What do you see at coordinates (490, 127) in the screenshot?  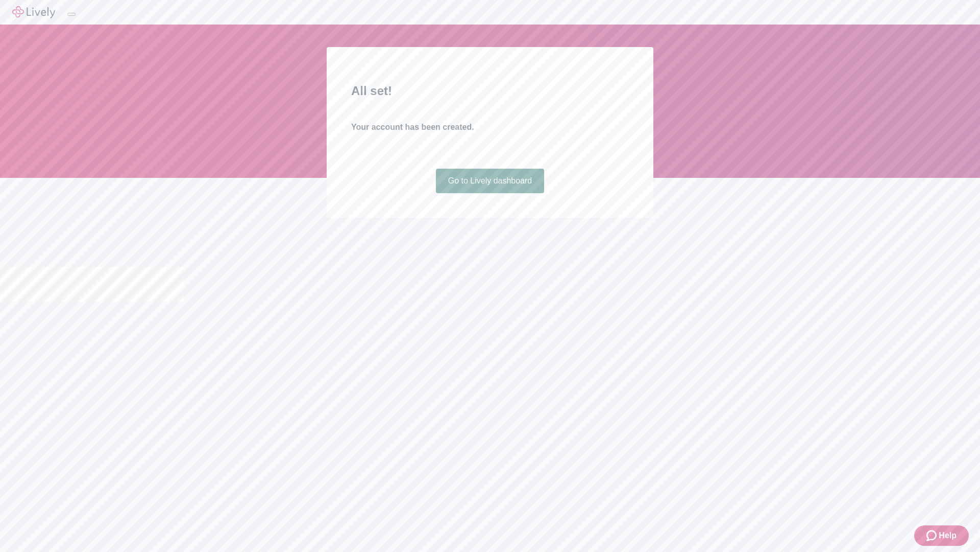 I see `h4: Your account has been created.` at bounding box center [490, 127].